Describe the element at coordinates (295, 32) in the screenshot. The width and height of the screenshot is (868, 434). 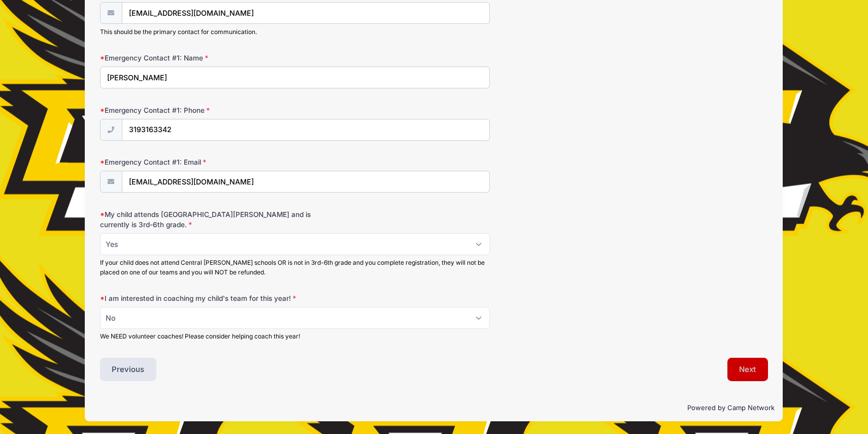
I see `div: This should be the primary contact for communication.` at that location.